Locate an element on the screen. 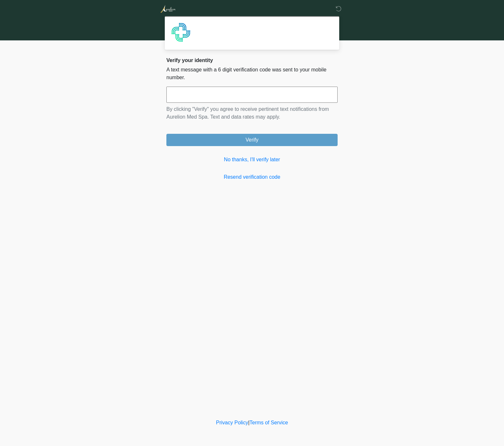 Image resolution: width=504 pixels, height=446 pixels. p: A text message with a 6 digit verification code was sent to your mobile number. is located at coordinates (252, 73).